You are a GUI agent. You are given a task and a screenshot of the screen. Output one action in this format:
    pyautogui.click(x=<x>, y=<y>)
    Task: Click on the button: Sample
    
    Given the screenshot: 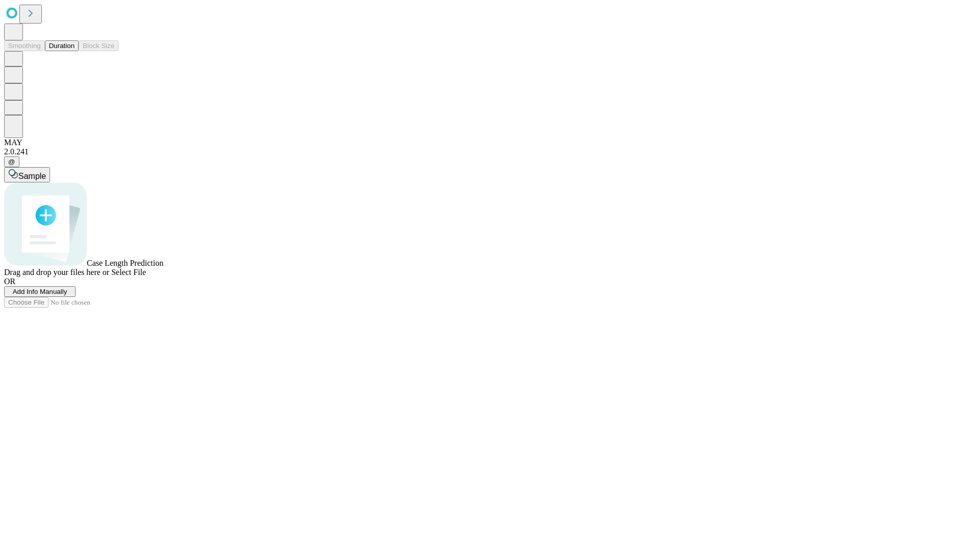 What is the action you would take?
    pyautogui.click(x=27, y=175)
    